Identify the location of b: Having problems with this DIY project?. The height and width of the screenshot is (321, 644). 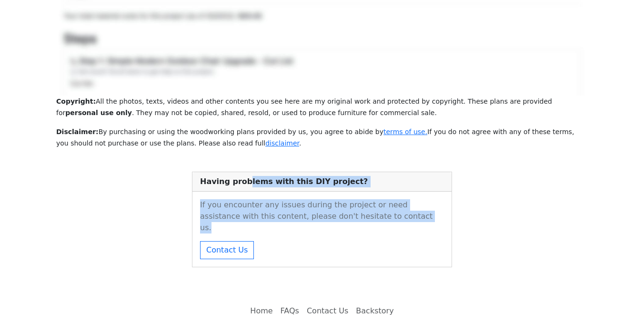
(284, 182).